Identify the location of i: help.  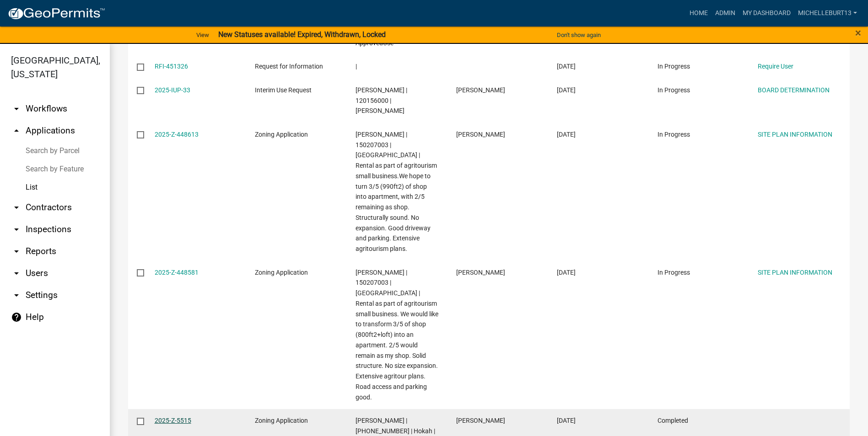
(17, 318).